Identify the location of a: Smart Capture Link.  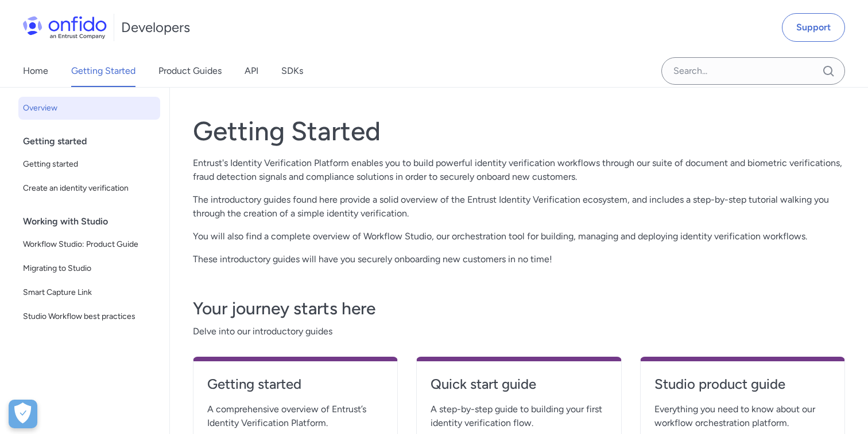
(89, 293).